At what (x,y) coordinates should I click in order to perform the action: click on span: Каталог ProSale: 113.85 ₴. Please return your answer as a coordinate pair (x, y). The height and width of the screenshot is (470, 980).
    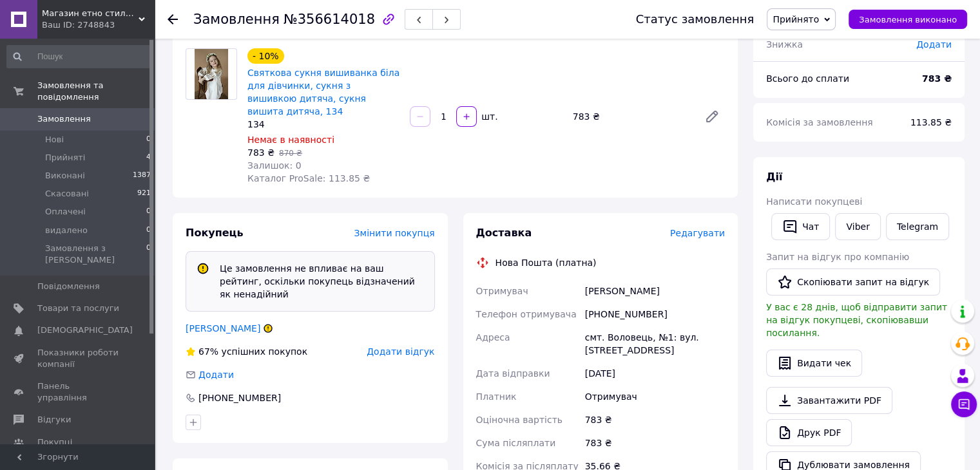
    Looking at the image, I should click on (308, 178).